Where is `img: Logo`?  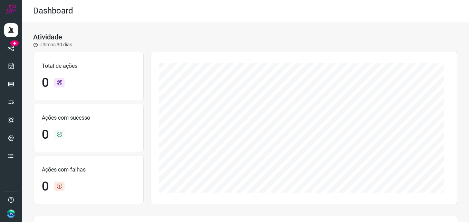 img: Logo is located at coordinates (11, 9).